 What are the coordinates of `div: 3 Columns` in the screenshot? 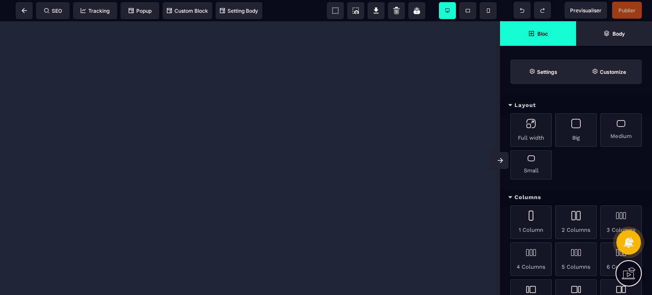 It's located at (621, 222).